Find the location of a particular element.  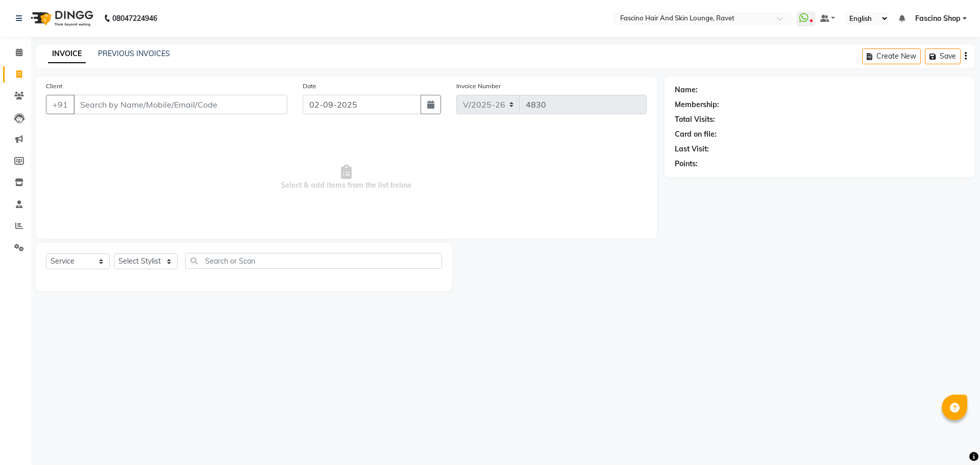

a: INVOICE is located at coordinates (67, 54).